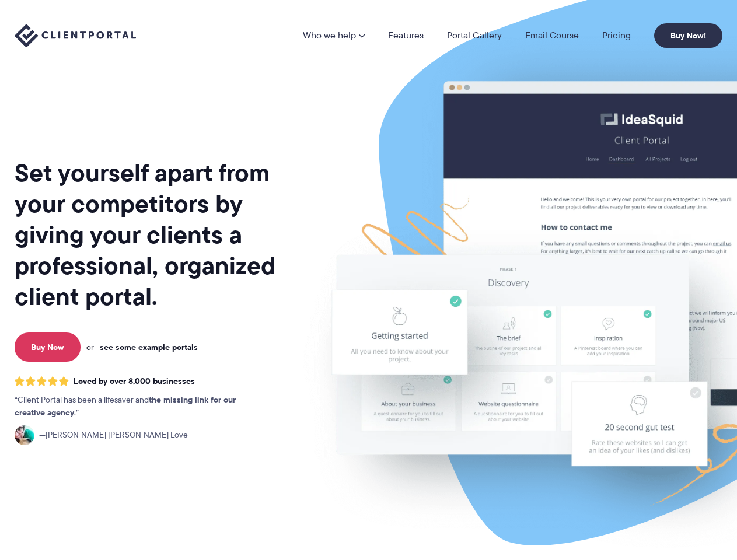  I want to click on a: Pricing, so click(616, 36).